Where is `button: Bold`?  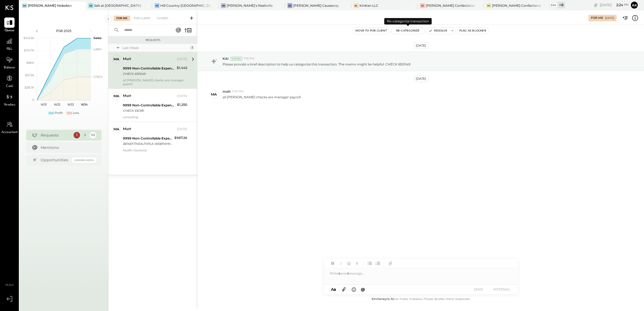 button: Bold is located at coordinates (332, 263).